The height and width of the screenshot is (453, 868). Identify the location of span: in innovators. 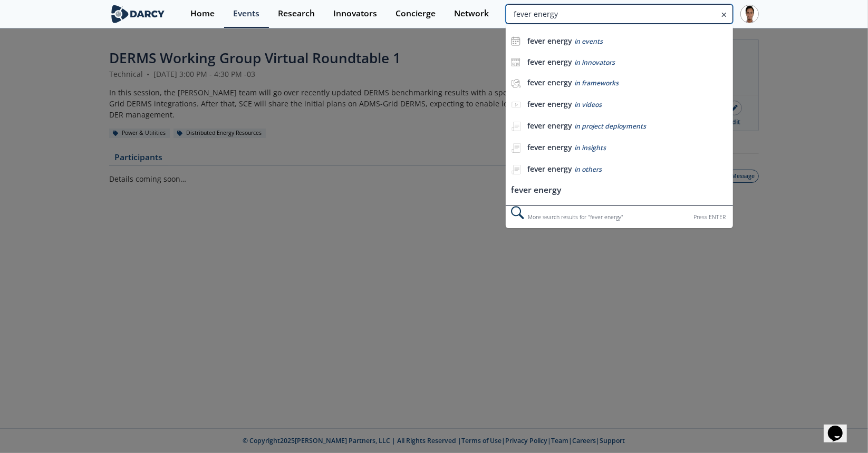
(594, 62).